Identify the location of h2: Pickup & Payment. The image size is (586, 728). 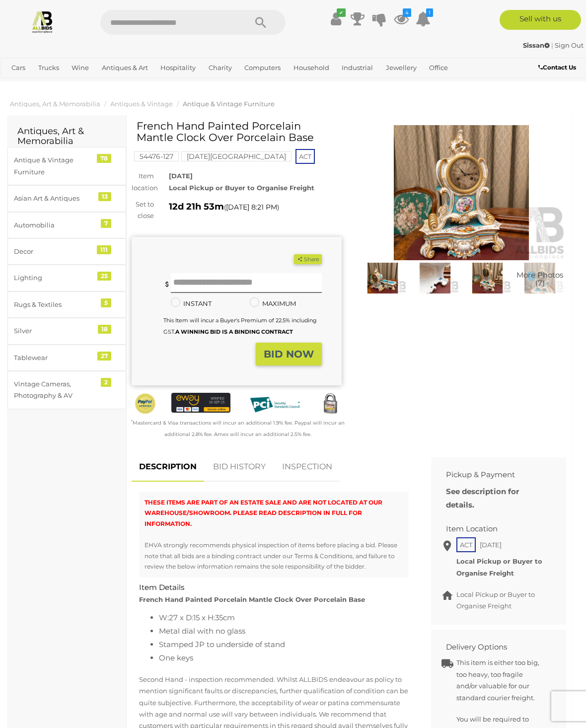
(491, 475).